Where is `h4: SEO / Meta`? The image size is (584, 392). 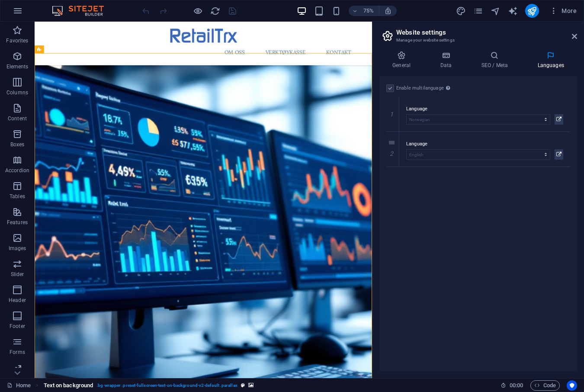 h4: SEO / Meta is located at coordinates (497, 60).